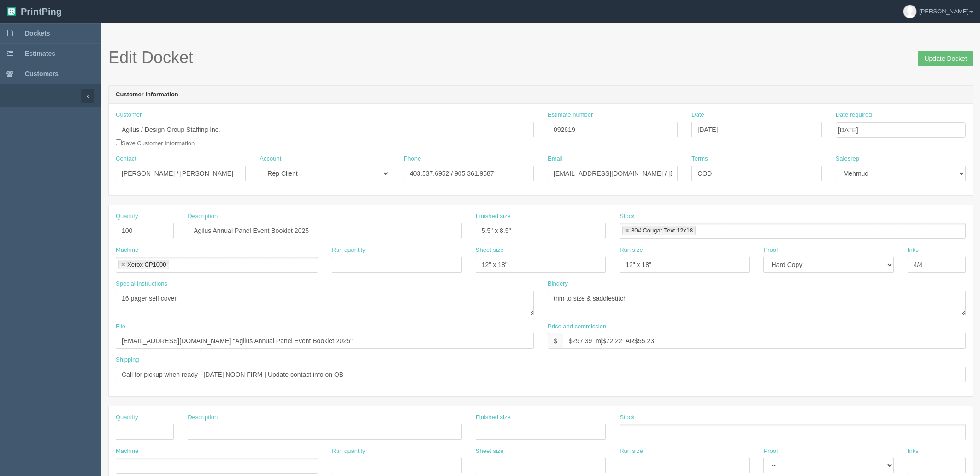 This screenshot has height=476, width=980. I want to click on label: Contact, so click(126, 158).